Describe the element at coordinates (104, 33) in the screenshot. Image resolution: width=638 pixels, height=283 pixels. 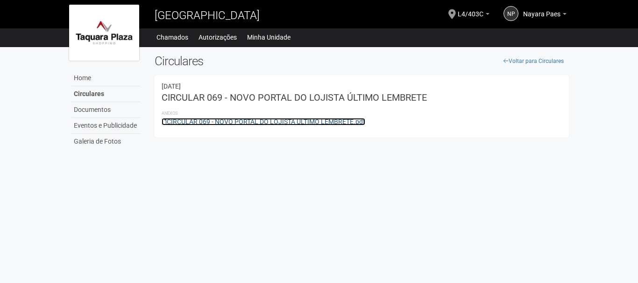
I see `img: logo.jpg` at that location.